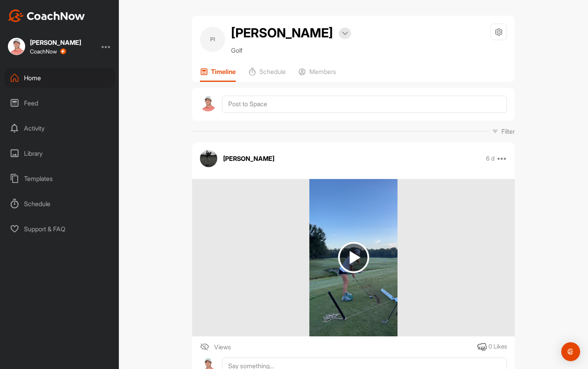 This screenshot has width=588, height=369. What do you see at coordinates (47, 16) in the screenshot?
I see `img: CoachNow` at bounding box center [47, 16].